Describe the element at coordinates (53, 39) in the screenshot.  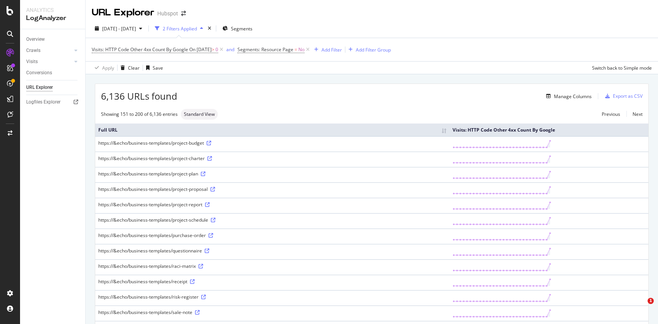
I see `a: Overview` at that location.